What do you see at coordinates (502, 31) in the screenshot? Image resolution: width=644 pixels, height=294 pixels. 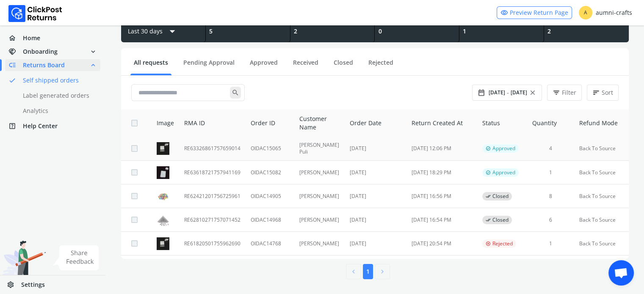 I see `div: 1` at bounding box center [502, 31].